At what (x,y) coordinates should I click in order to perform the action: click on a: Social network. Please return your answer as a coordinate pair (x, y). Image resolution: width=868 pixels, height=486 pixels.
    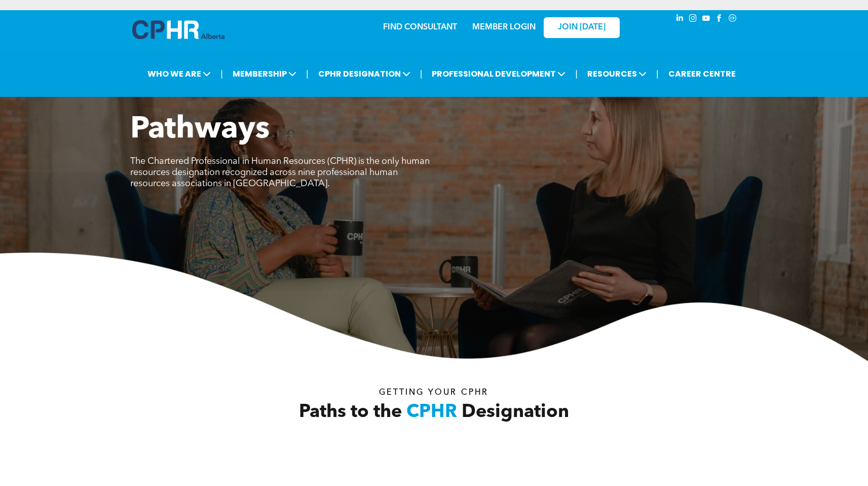
    Looking at the image, I should click on (733, 20).